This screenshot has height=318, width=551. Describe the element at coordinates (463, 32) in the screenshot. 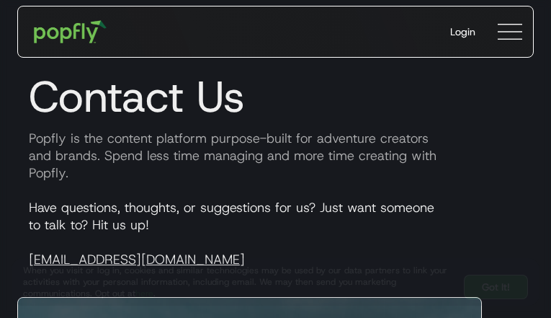

I see `div: Login` at that location.